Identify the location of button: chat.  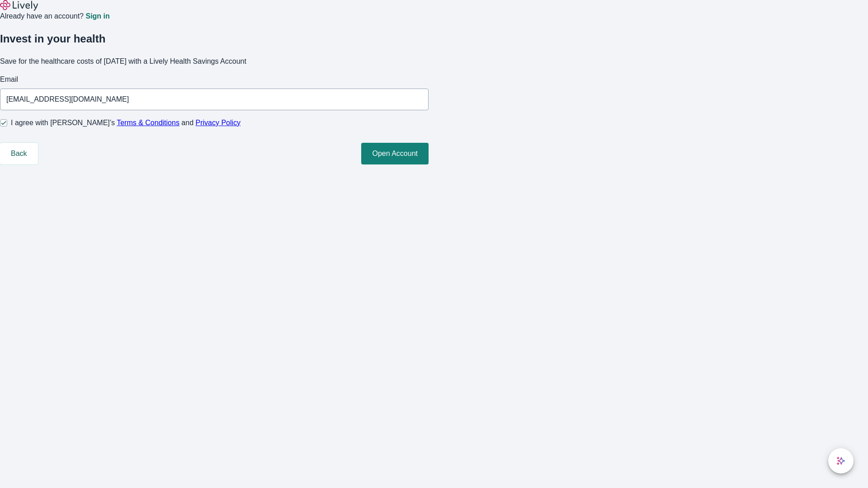
(841, 461).